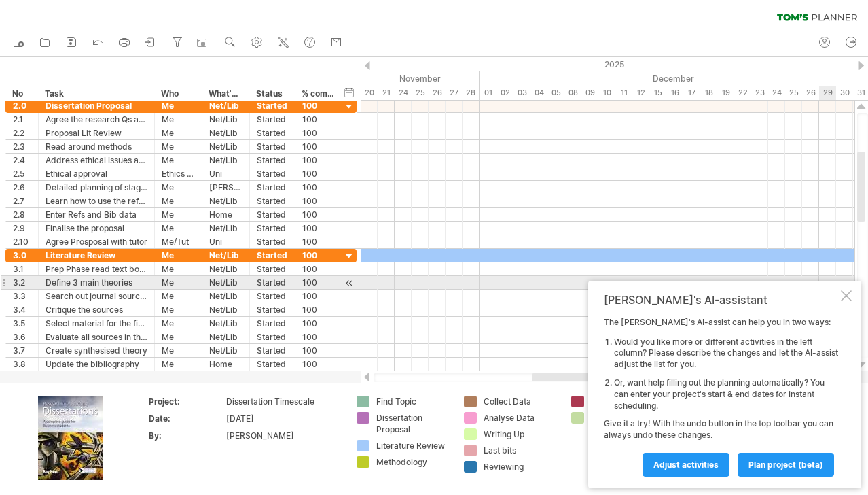 The image size is (868, 495). I want to click on div: Thursday, 27 November 2025, so click(454, 92).